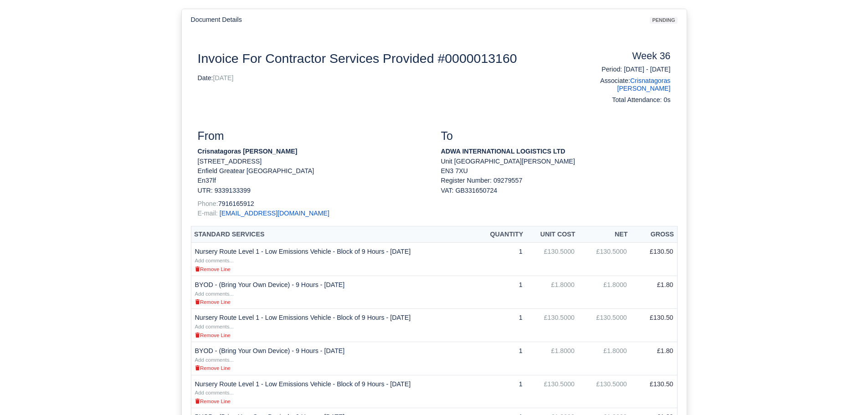 The image size is (868, 415). What do you see at coordinates (556, 191) in the screenshot?
I see `div: VAT: GB331650724` at bounding box center [556, 191].